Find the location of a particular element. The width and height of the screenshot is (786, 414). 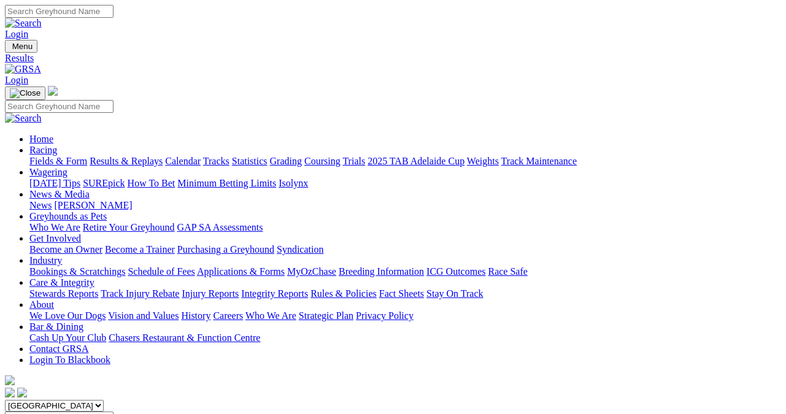

a: Weights is located at coordinates (483, 161).